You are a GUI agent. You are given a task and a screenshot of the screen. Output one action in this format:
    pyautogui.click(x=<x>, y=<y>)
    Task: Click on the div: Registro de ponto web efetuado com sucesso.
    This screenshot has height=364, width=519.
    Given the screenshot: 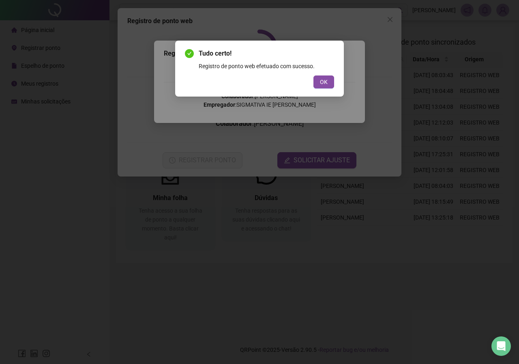 What is the action you would take?
    pyautogui.click(x=266, y=66)
    